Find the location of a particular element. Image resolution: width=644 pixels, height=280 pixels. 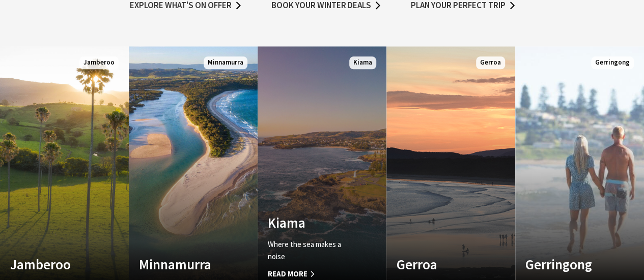

span: Gerringong is located at coordinates (612, 63).